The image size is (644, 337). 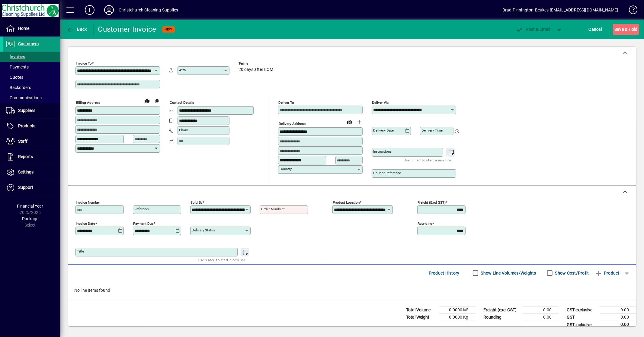 I want to click on a: Support, so click(x=32, y=187).